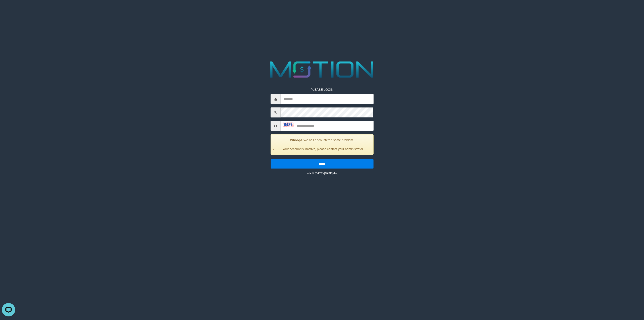  What do you see at coordinates (322, 144) in the screenshot?
I see `div: We has encountered some problem.` at bounding box center [322, 144].